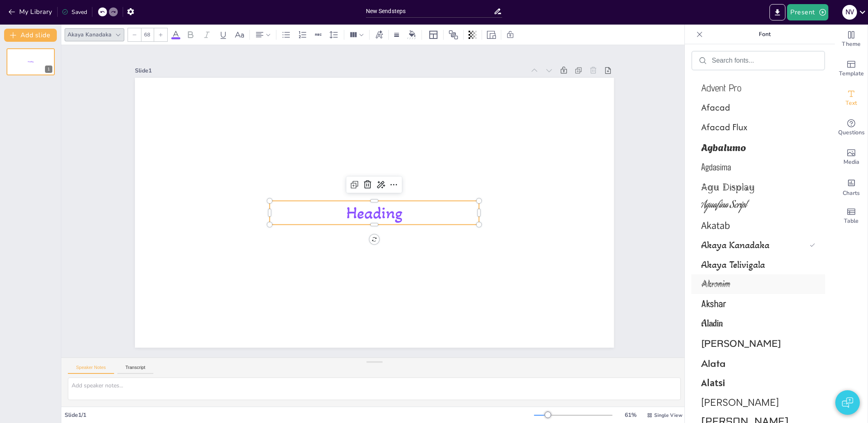  I want to click on div: Resize presentation, so click(492, 34).